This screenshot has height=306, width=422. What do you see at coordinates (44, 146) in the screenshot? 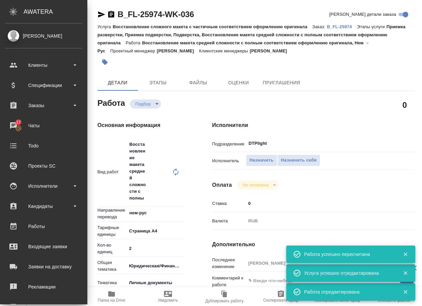
I see `div: Todo` at bounding box center [44, 146].